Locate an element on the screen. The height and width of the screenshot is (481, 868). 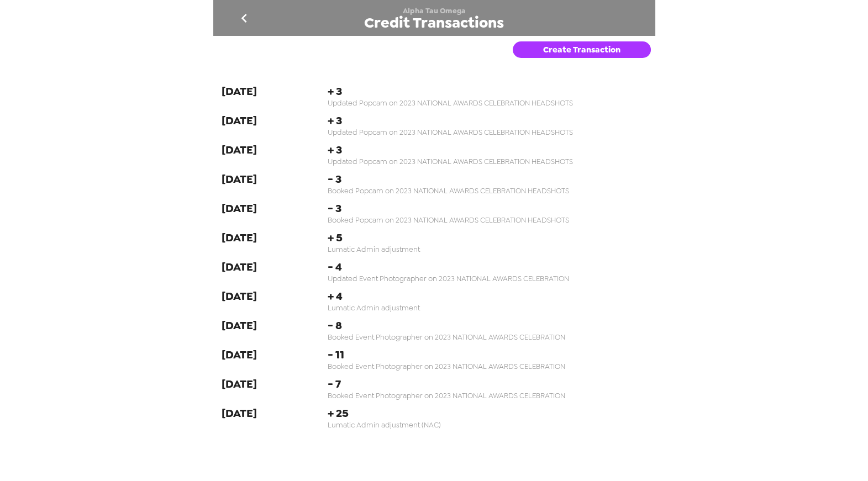
span: - 11 is located at coordinates (487, 354).